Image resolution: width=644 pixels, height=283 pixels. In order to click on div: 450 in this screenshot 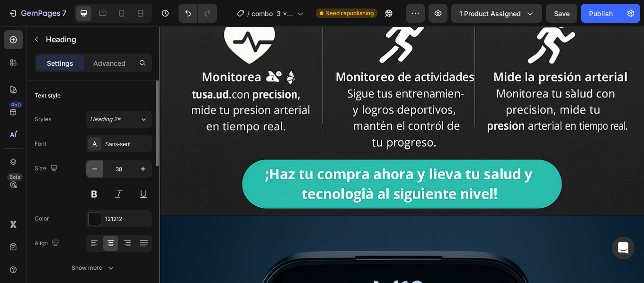, I will do `click(16, 105)`.